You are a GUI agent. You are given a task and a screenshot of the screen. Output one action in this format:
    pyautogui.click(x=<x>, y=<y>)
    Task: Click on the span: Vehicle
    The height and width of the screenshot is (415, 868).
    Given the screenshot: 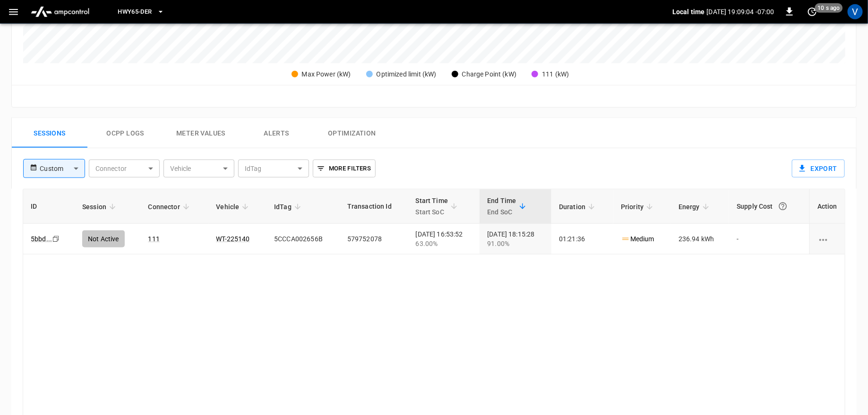 What is the action you would take?
    pyautogui.click(x=234, y=207)
    